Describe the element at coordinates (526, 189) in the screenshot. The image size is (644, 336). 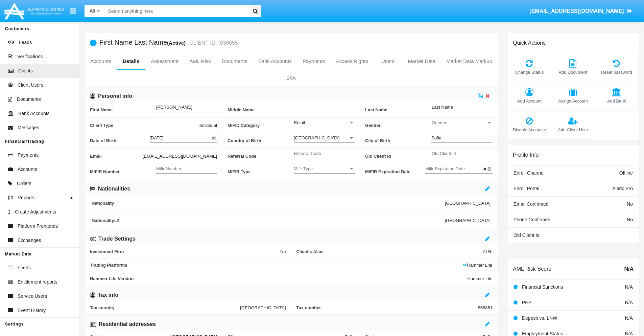
I see `span: Enroll Portal` at that location.